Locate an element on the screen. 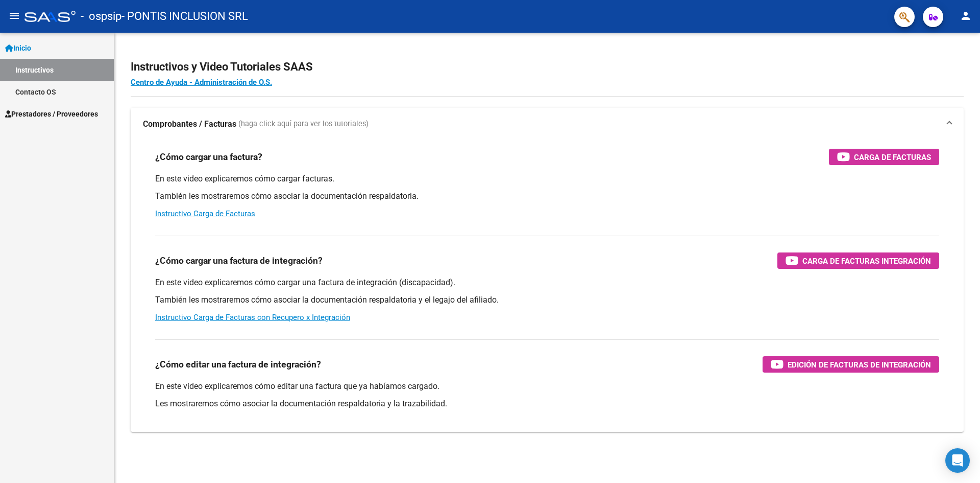 The height and width of the screenshot is (483, 980). span: - ospsip is located at coordinates (101, 17).